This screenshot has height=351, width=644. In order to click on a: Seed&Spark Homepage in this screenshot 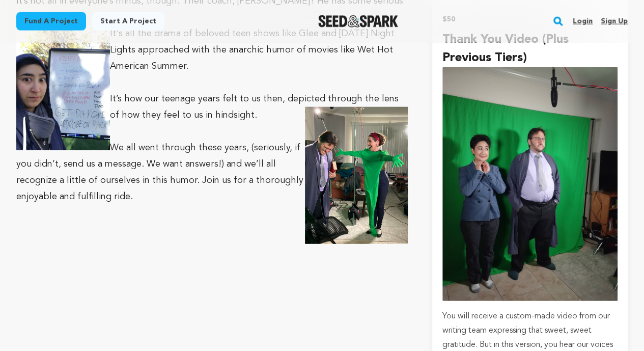, I will do `click(358, 21)`.